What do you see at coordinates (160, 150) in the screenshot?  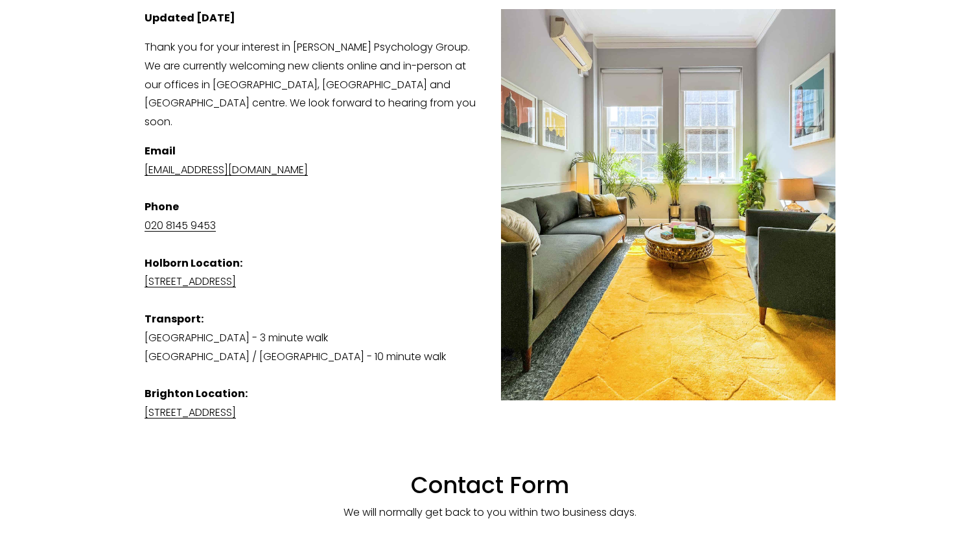 I see `strong: Email` at bounding box center [160, 150].